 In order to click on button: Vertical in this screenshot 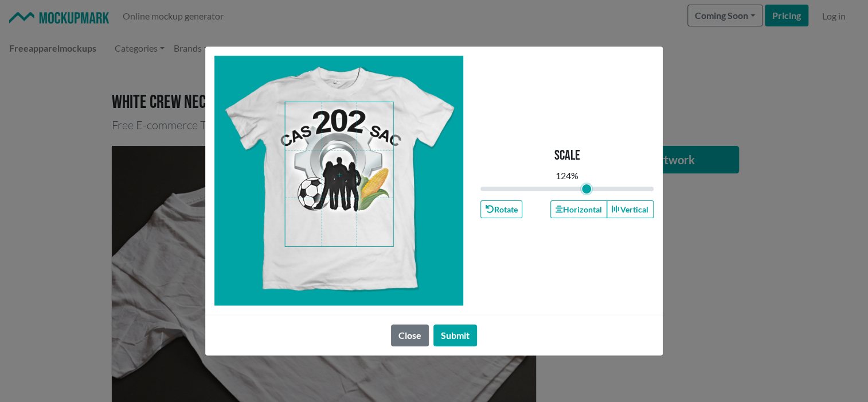, I will do `click(630, 209)`.